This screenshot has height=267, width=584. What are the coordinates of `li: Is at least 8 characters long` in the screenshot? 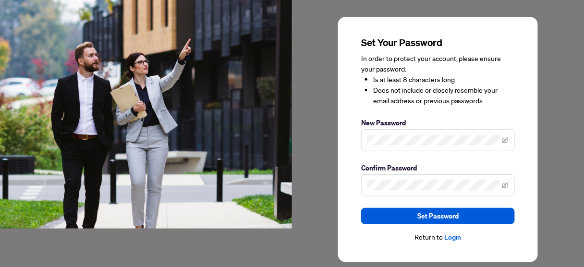 It's located at (444, 80).